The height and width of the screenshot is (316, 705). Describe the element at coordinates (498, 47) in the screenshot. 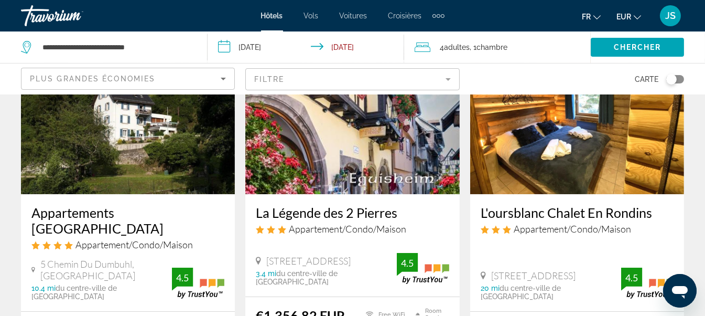

I see `button: Travelers: 4 adults, 0 children` at that location.